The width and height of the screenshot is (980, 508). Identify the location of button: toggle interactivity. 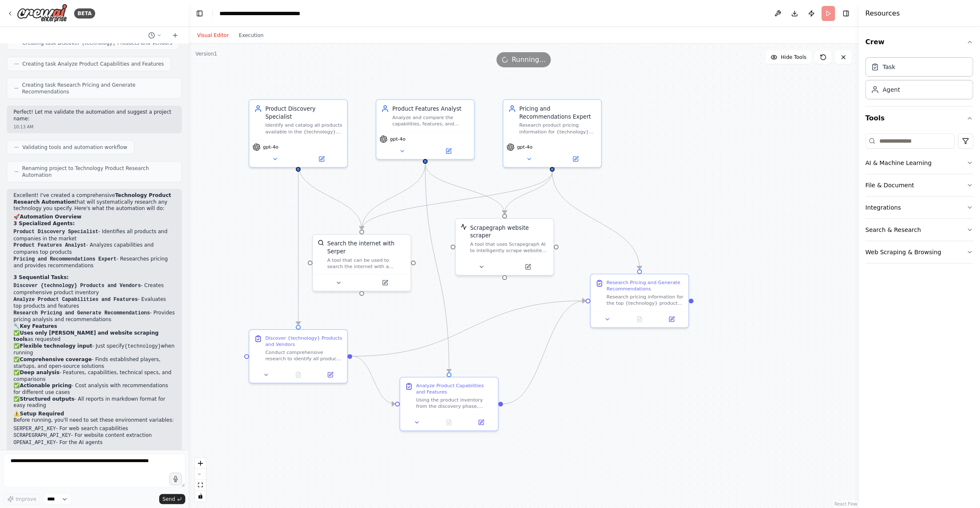
(200, 497).